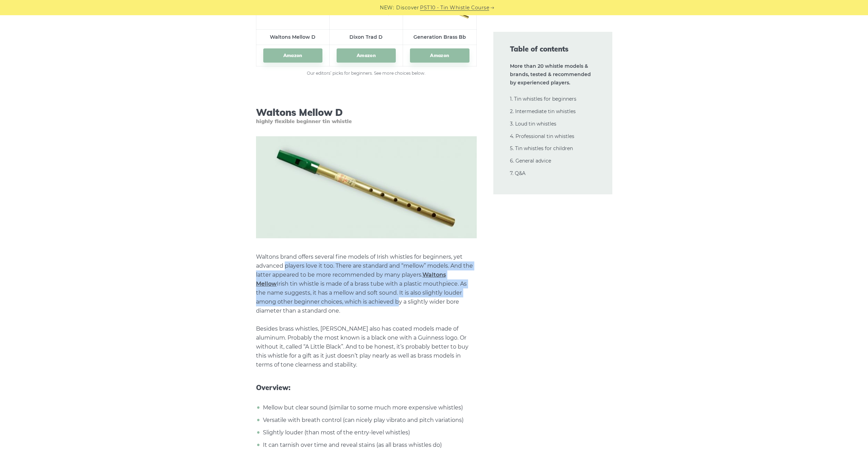 The image size is (868, 452). I want to click on li: Versatile with breath control (can nicely play vibrato and pitch variations), so click(369, 420).